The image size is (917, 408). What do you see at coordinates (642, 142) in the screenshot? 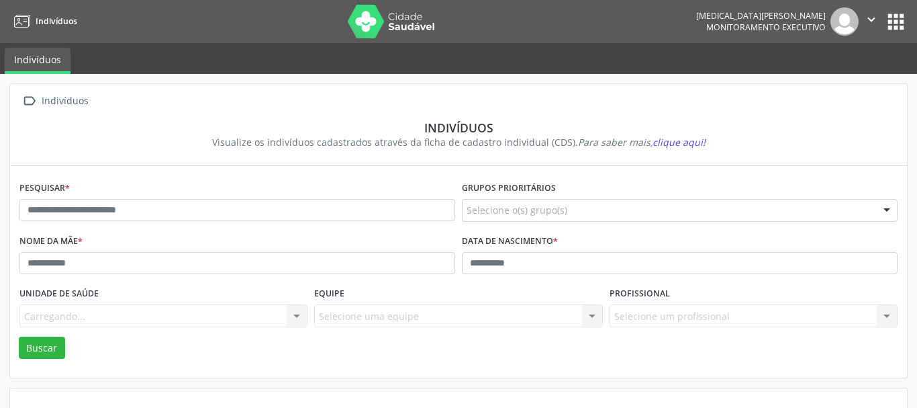
I see `i: Para saber mais,` at bounding box center [642, 142].